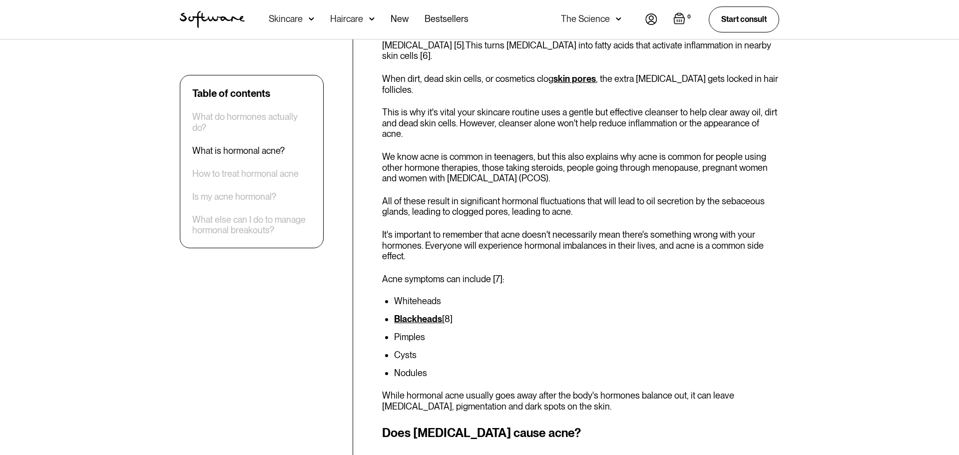 The image size is (959, 455). Describe the element at coordinates (586, 301) in the screenshot. I see `li: Whiteheads` at that location.